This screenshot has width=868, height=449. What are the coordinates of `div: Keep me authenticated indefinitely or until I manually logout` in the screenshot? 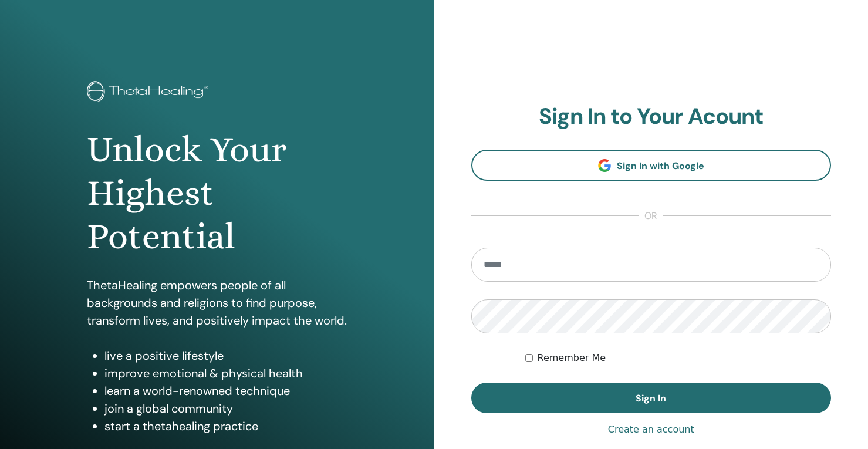 It's located at (678, 358).